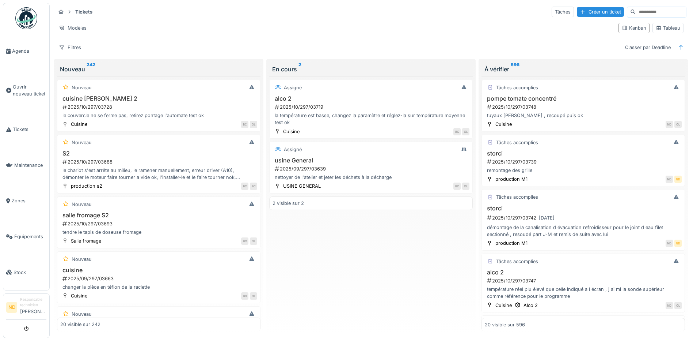 Image resolution: width=693 pixels, height=341 pixels. Describe the element at coordinates (371, 177) in the screenshot. I see `div: nettoyer de l'atelier et jeter les déchets à la décharge` at that location.